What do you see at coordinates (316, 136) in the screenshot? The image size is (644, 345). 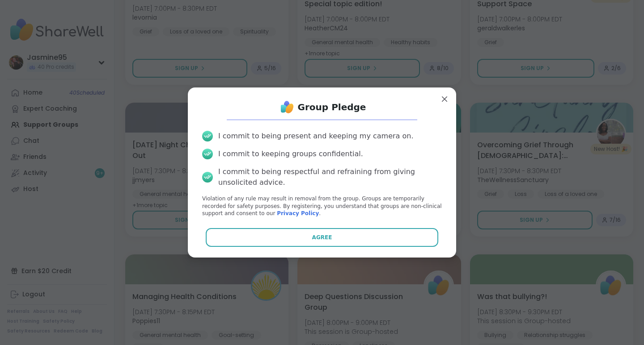 I see `div: I commit to being present and keeping my camera on.` at bounding box center [316, 136].